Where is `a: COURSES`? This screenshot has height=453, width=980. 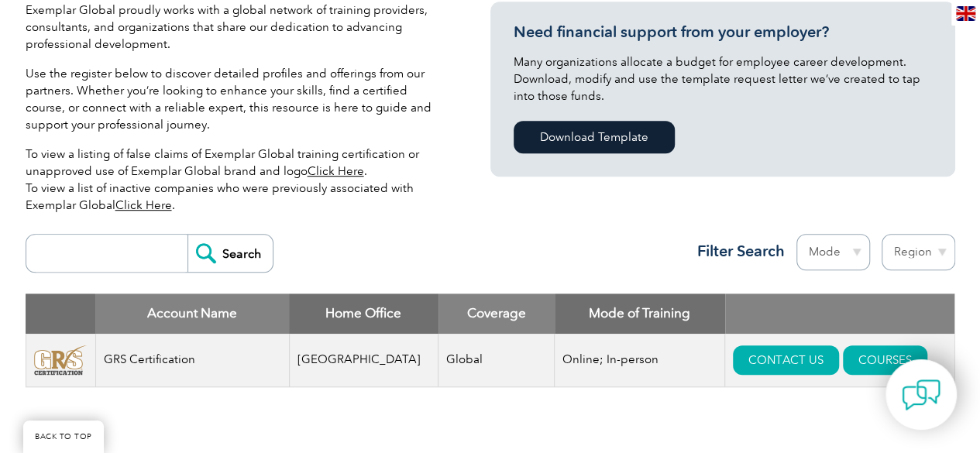
a: COURSES is located at coordinates (885, 360).